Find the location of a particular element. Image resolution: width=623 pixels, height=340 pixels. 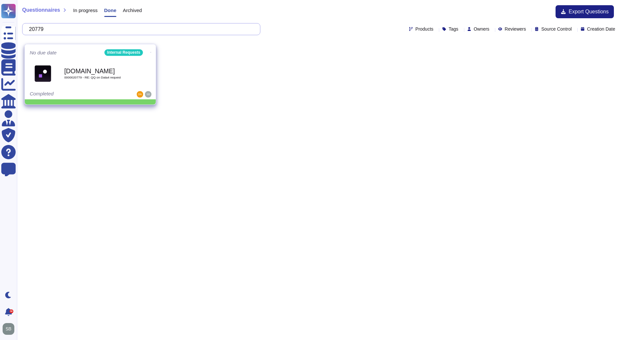

span: Source Control is located at coordinates (556, 29).